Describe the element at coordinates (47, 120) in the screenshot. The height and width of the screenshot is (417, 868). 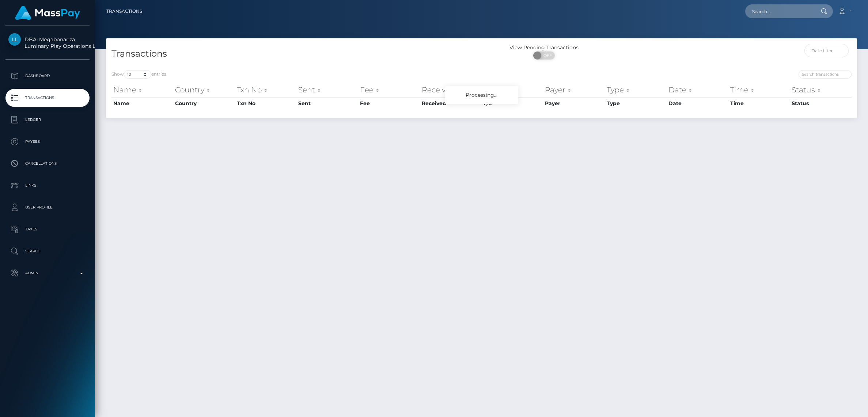
I see `p: Ledger` at that location.